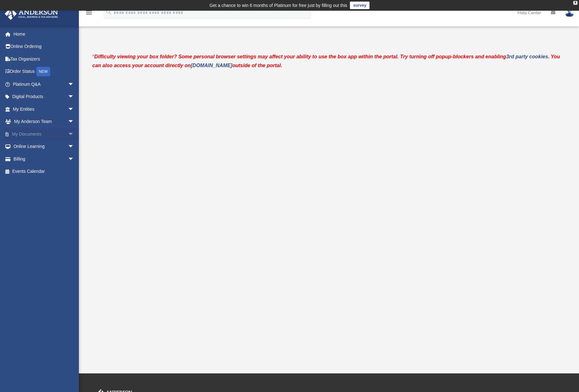 This screenshot has width=579, height=392. I want to click on div: NEW, so click(43, 72).